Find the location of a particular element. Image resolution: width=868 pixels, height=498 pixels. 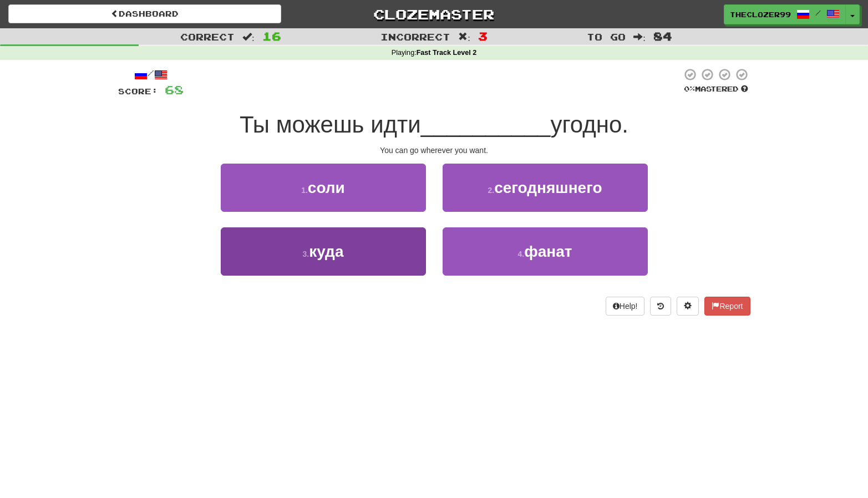

span: куда is located at coordinates (326, 251).